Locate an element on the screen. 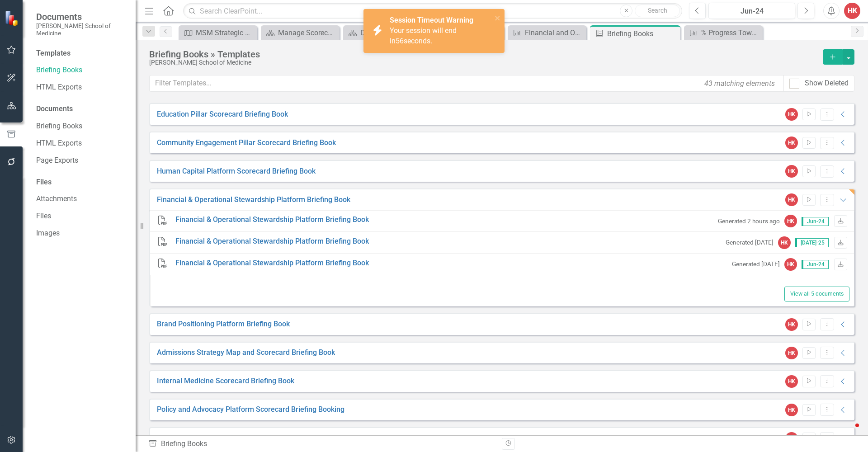  div: Default is located at coordinates (390, 32).